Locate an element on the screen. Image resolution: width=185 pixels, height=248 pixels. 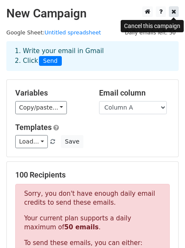
a: Templates is located at coordinates (33, 127).